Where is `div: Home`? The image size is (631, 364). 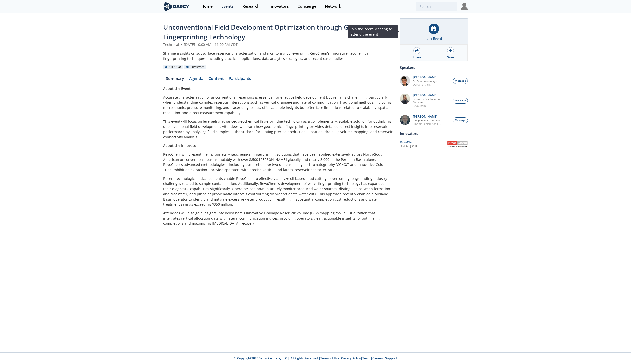
div: Home is located at coordinates (207, 6).